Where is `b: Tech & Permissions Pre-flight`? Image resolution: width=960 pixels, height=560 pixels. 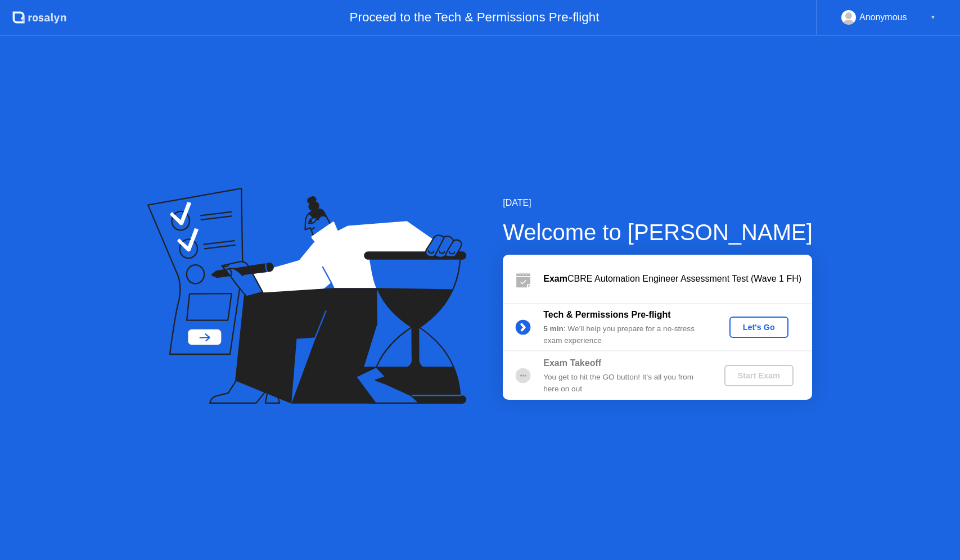 b: Tech & Permissions Pre-flight is located at coordinates (607, 314).